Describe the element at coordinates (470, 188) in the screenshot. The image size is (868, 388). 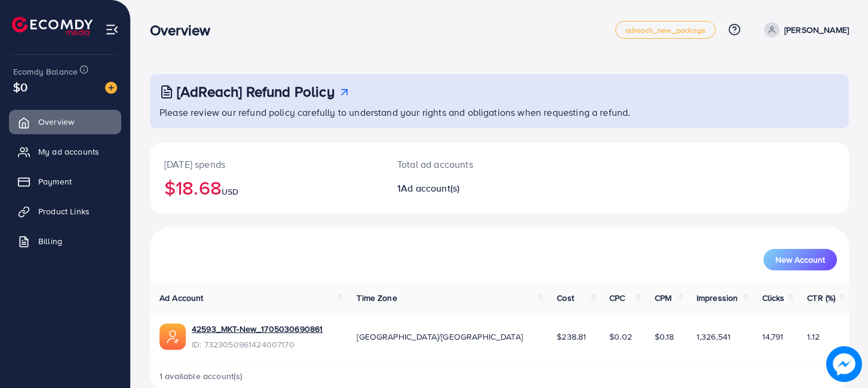
I see `h2: 1` at that location.